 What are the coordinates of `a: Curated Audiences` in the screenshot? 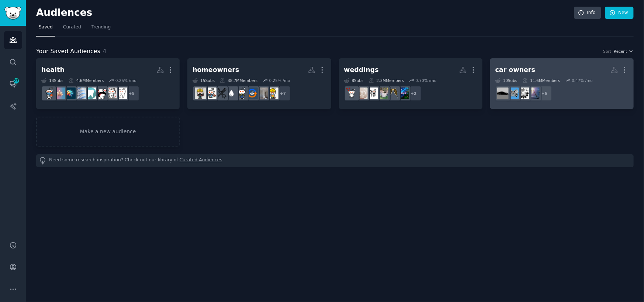 It's located at (201, 161).